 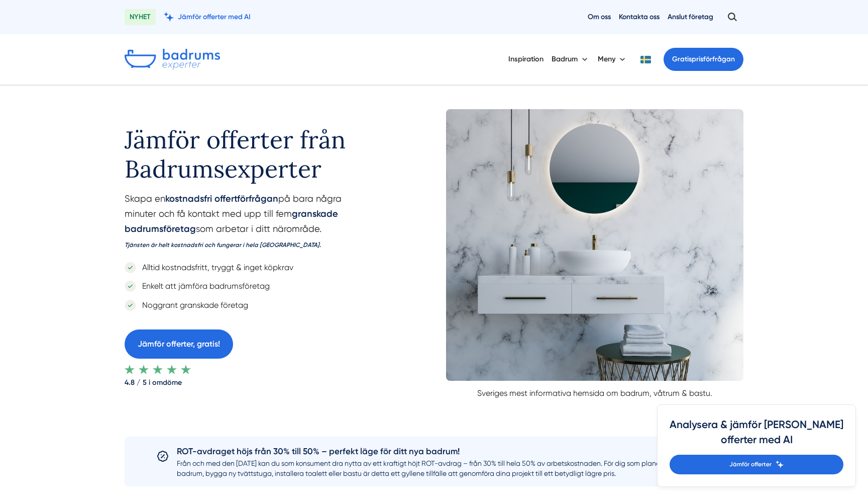 I want to click on button: Badrum, so click(x=571, y=59).